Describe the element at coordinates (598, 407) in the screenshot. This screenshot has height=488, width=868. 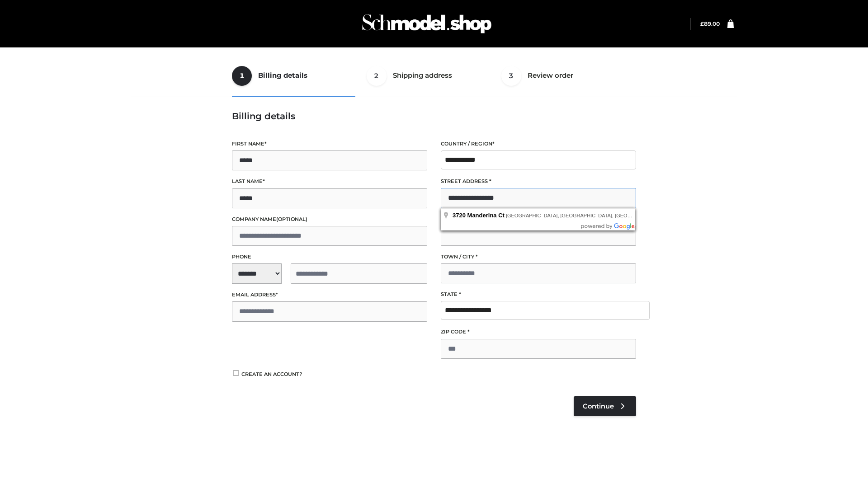
I see `span: Continue` at that location.